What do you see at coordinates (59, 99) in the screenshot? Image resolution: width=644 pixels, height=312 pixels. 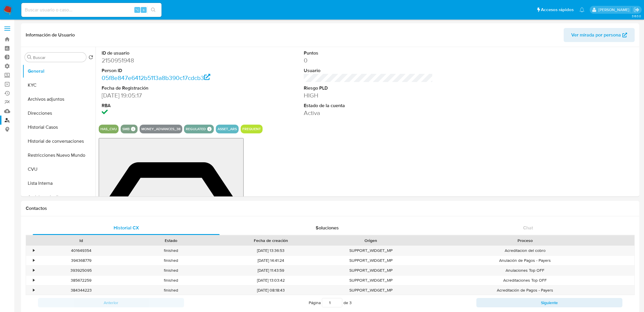 I see `button: Archivos adjuntos` at bounding box center [59, 99].